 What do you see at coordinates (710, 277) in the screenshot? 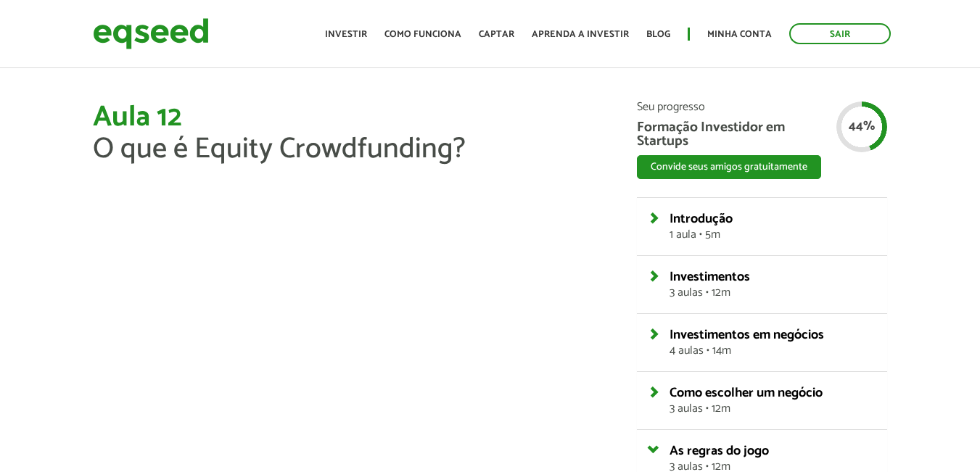
I see `span: Investimentos` at bounding box center [710, 277].